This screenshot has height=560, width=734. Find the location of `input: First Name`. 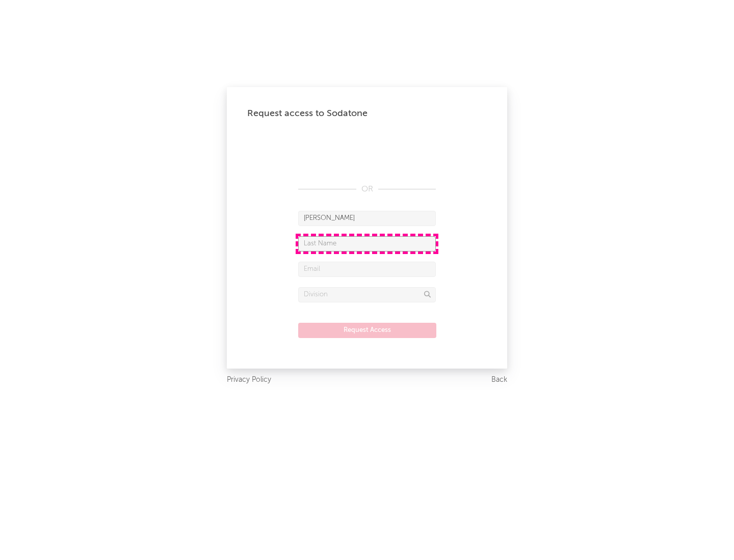

input: First Name is located at coordinates (367, 218).